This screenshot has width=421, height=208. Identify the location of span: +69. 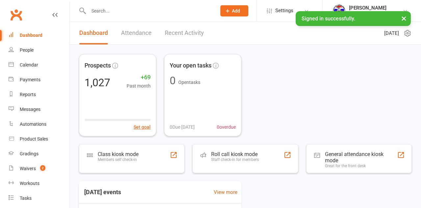
(138, 77).